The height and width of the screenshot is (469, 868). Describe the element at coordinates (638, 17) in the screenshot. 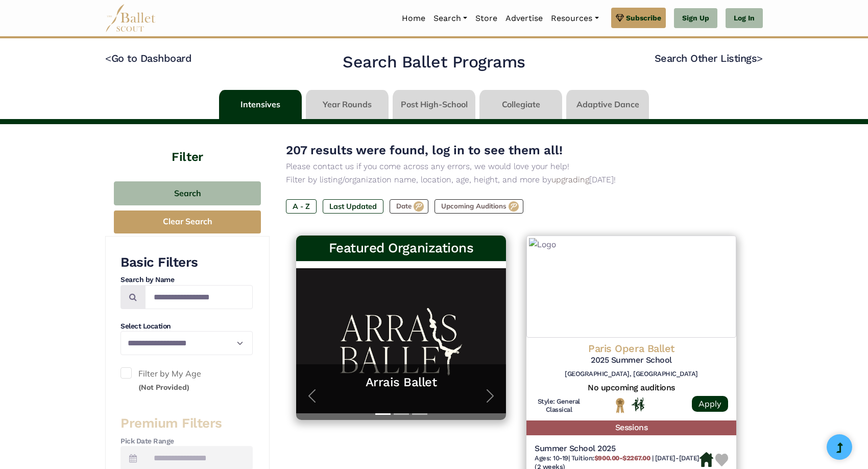

I see `a: Subscribe` at that location.